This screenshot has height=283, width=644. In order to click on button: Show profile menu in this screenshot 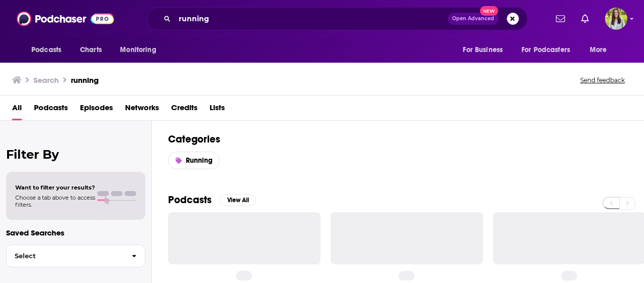, I will do `click(616, 19)`.